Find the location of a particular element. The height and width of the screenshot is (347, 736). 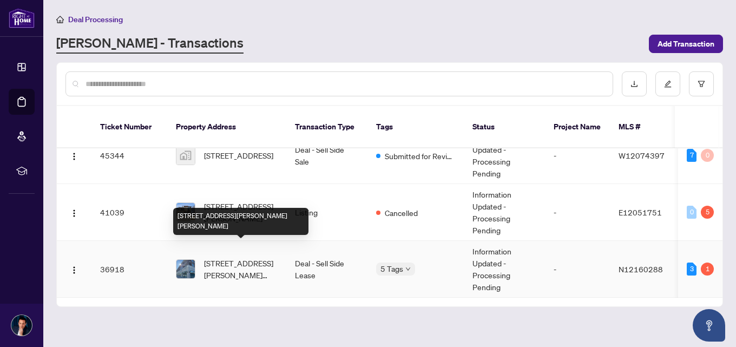

span: 5 Tags is located at coordinates (392, 268).